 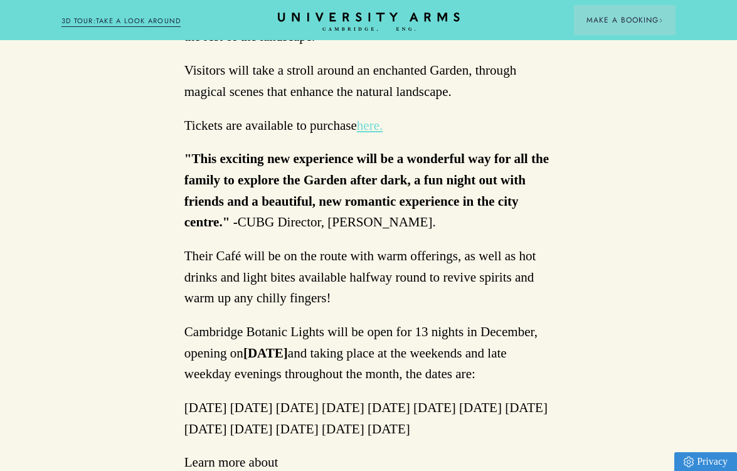 I want to click on p: Cambridge Botanic Lights will be open for 13 nights in December, opening on and taking place at t..., so click(x=369, y=353).